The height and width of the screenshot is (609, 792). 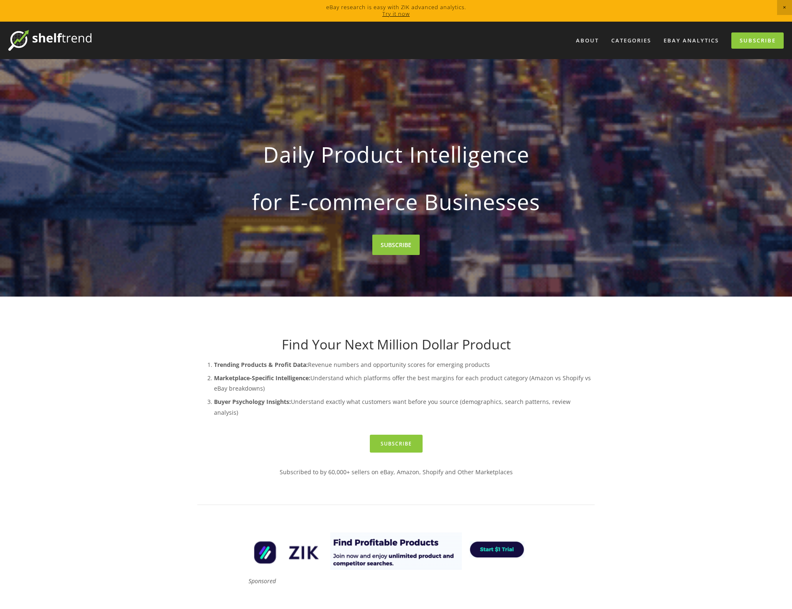 I want to click on strong: Daily Product Intelligence, so click(x=396, y=154).